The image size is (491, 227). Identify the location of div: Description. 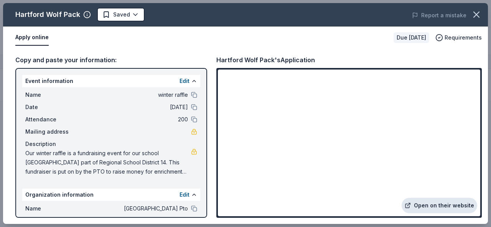
(111, 144).